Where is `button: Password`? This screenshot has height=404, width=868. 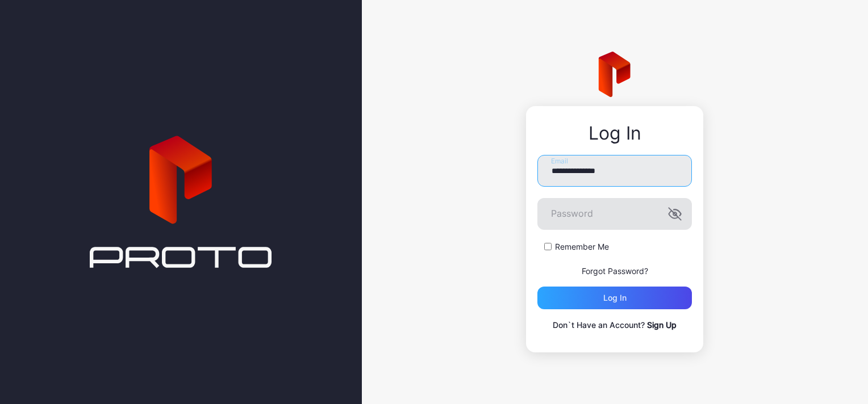 button: Password is located at coordinates (675, 214).